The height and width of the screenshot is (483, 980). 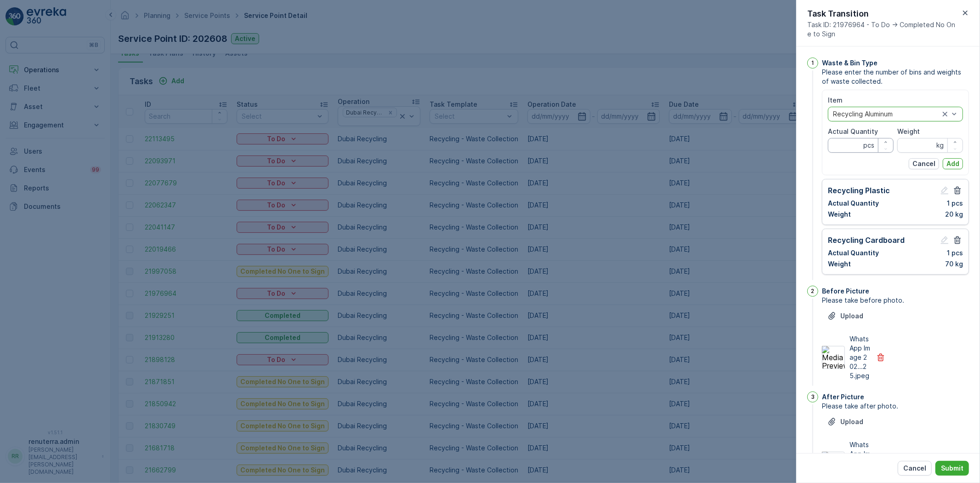 What do you see at coordinates (812, 396) in the screenshot?
I see `div: 3` at bounding box center [812, 396].